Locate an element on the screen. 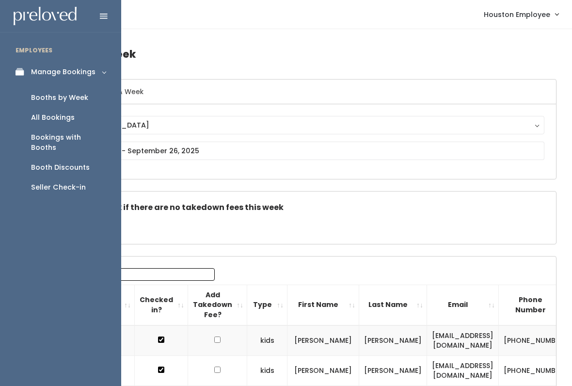 The height and width of the screenshot is (386, 572). span: Houston Employee is located at coordinates (517, 15).